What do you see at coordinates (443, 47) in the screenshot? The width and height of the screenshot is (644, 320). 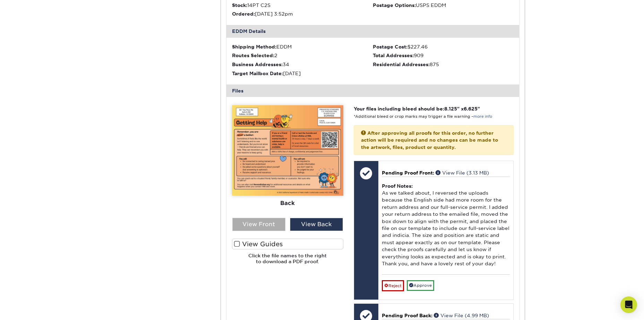 I see `div: $227.46` at bounding box center [443, 47].